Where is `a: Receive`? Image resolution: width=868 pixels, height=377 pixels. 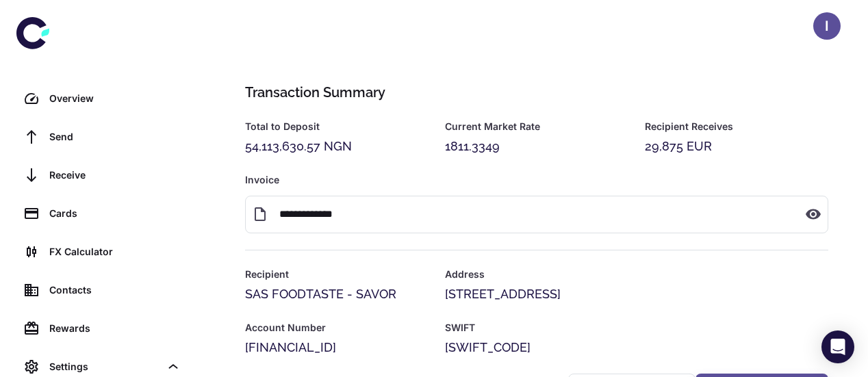 a: Receive is located at coordinates (102, 175).